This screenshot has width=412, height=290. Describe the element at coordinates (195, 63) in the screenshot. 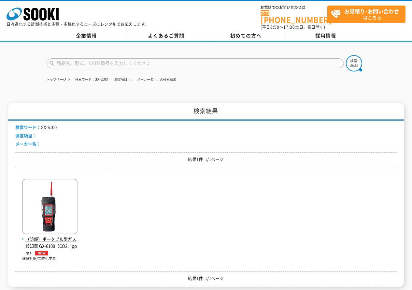

I see `input: 商品名、型式、NETIS番号を入力してください` at that location.